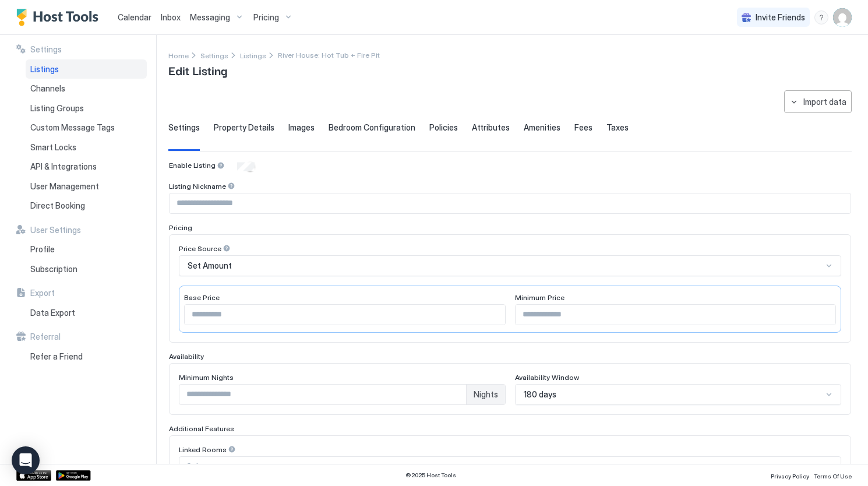 The height and width of the screenshot is (486, 868). I want to click on div: Google Play Store, so click(73, 476).